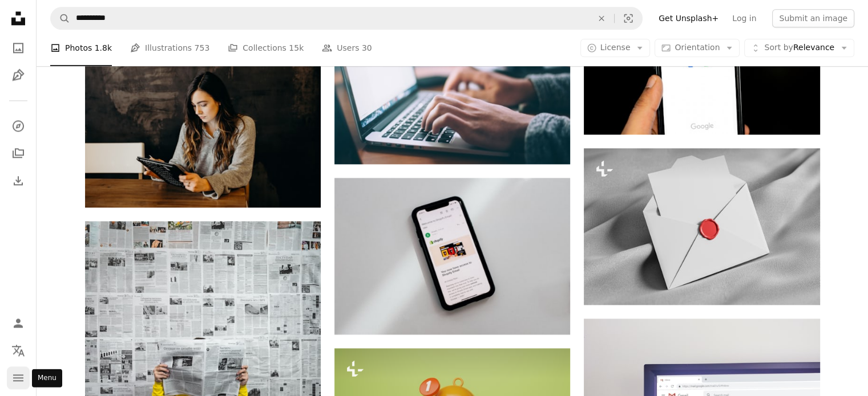  What do you see at coordinates (18, 350) in the screenshot?
I see `button: Language` at bounding box center [18, 350].